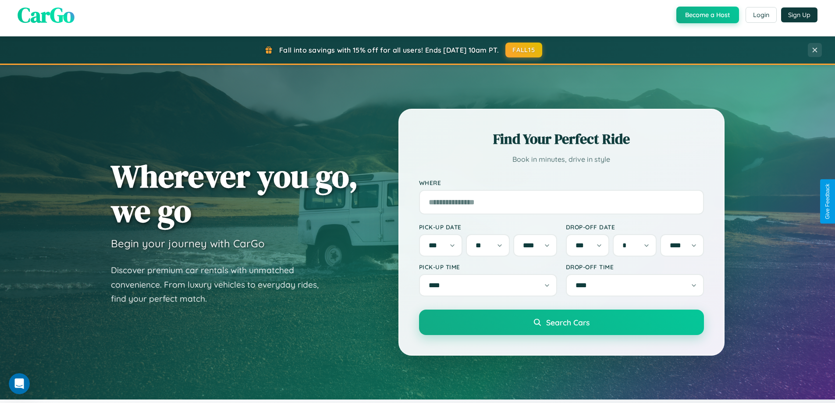  Describe the element at coordinates (635, 267) in the screenshot. I see `label: Drop-off Time` at that location.